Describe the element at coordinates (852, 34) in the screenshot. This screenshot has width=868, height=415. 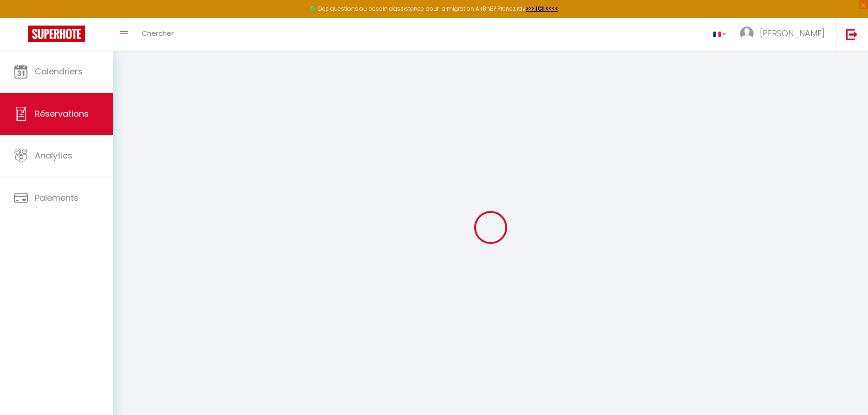
I see `img: logout` at that location.